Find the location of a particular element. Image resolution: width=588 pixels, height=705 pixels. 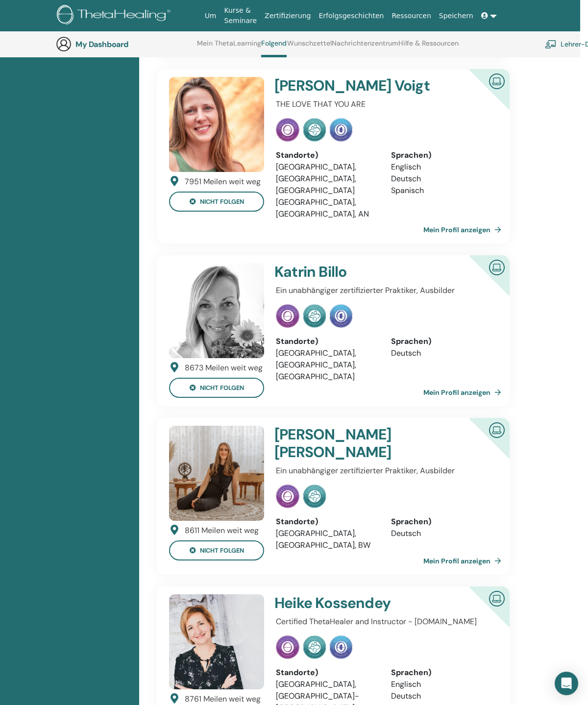

a: Nachrichtenzentrum is located at coordinates (365, 47).